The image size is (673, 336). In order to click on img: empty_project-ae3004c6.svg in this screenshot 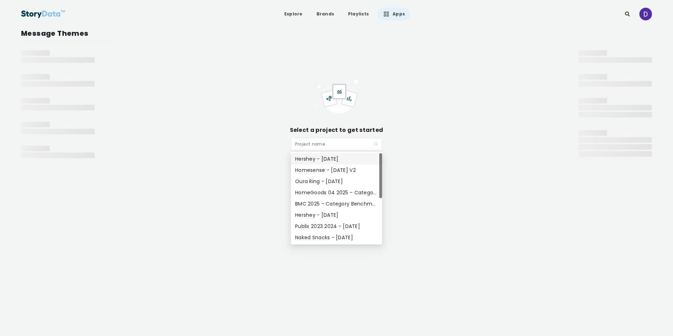, I will do `click(337, 96)`.